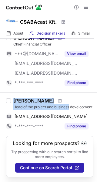 This screenshot has height=182, width=97. Describe the element at coordinates (50, 155) in the screenshot. I see `p: Try prospecting with our search portal to find more employees.` at that location.